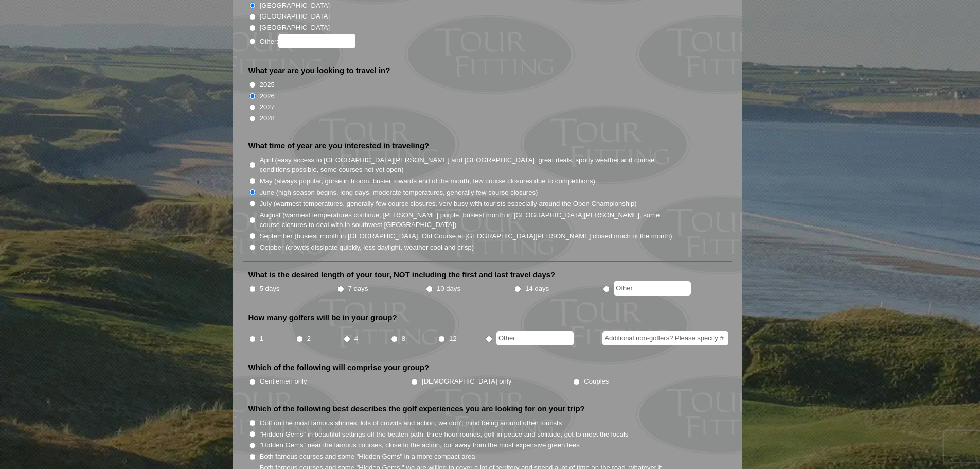 Image resolution: width=980 pixels, height=469 pixels. I want to click on label: 10 days, so click(449, 289).